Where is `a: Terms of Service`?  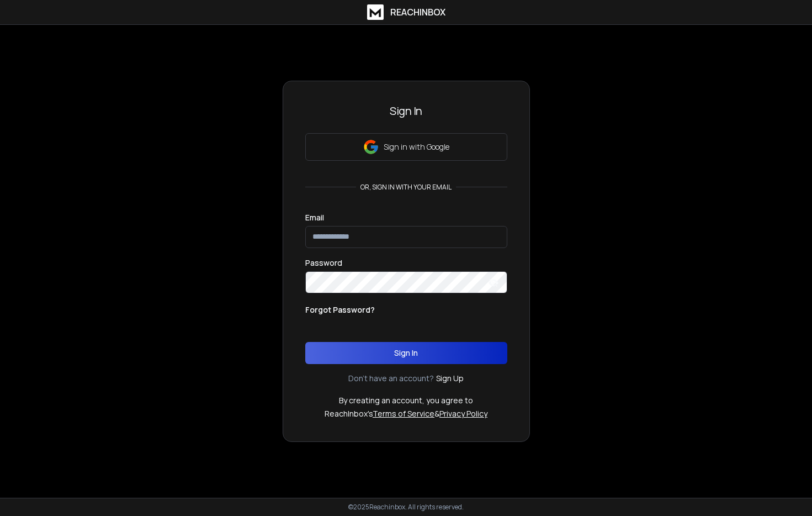 a: Terms of Service is located at coordinates (404, 414).